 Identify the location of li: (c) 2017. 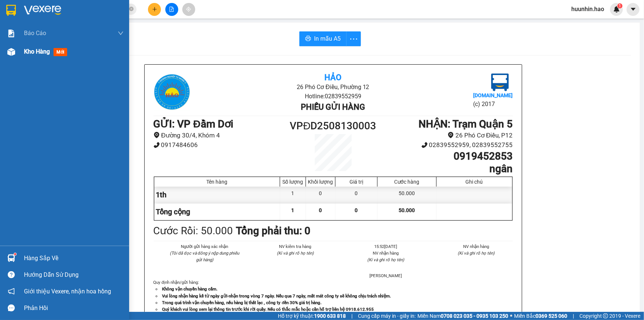
(493, 104).